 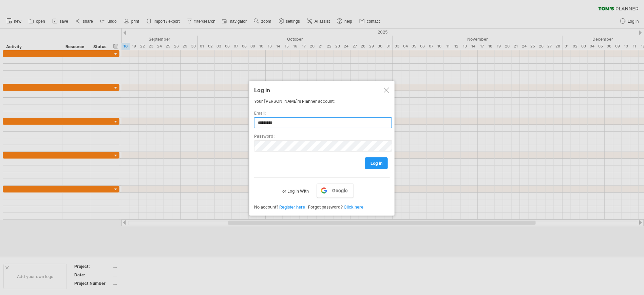 I want to click on label: Email:, so click(x=322, y=112).